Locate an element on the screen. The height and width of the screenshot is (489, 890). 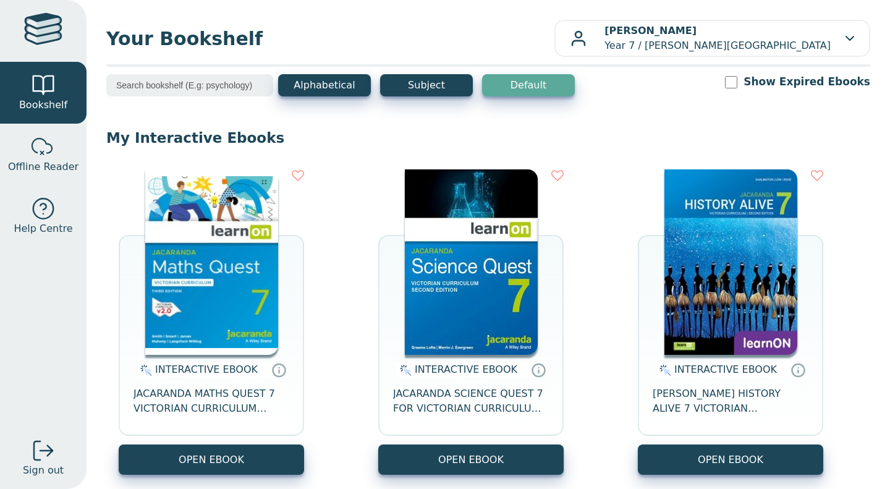
span: Offline Reader is located at coordinates (43, 167).